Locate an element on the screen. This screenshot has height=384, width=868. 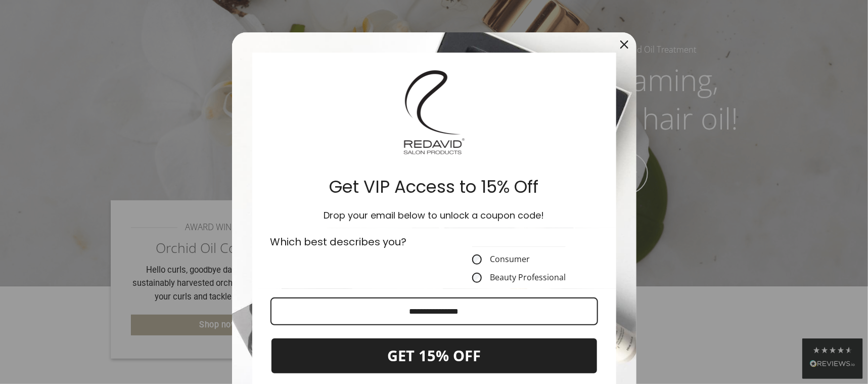
h2: Get VIP Access to 15% Off is located at coordinates (434, 187).